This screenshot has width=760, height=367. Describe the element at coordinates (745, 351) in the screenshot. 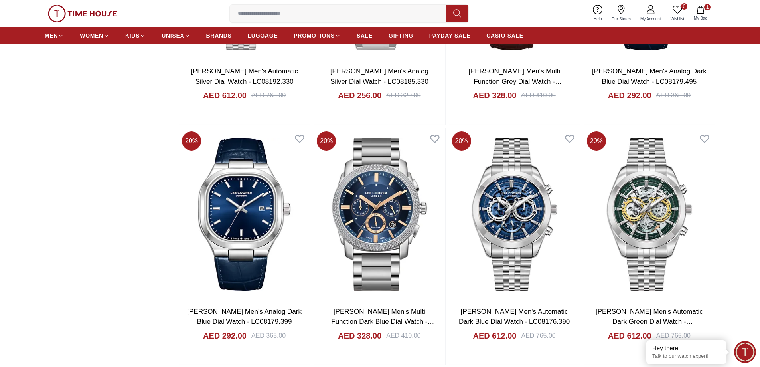

I see `div: Chat Widget` at that location.